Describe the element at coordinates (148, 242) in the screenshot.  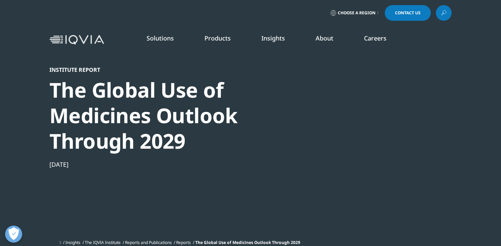
I see `a: Reports and Publications` at that location.